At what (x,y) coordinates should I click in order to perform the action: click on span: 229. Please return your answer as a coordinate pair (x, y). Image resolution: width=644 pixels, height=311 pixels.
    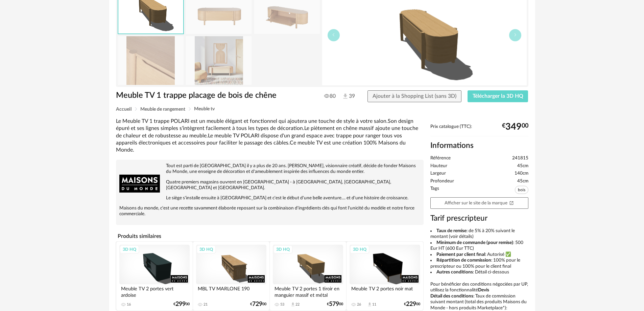
    Looking at the image, I should click on (411, 304).